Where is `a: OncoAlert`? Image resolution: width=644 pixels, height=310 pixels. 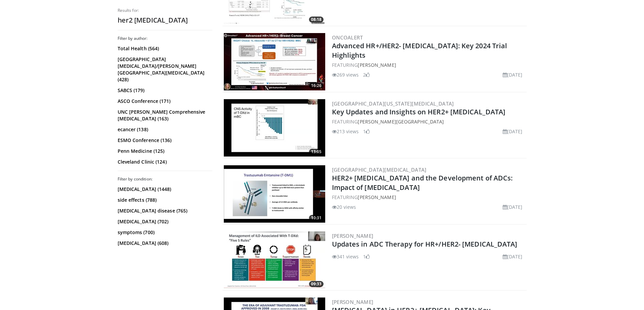
a: OncoAlert is located at coordinates (347, 37).